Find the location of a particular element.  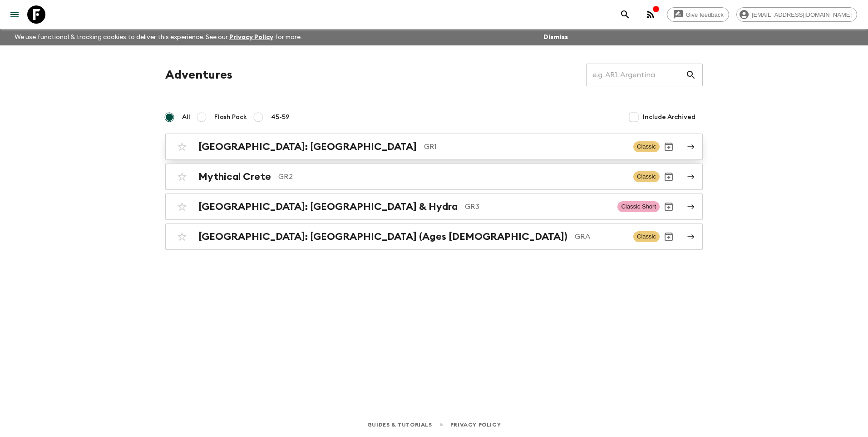

span: Flash Pack is located at coordinates (231, 117).